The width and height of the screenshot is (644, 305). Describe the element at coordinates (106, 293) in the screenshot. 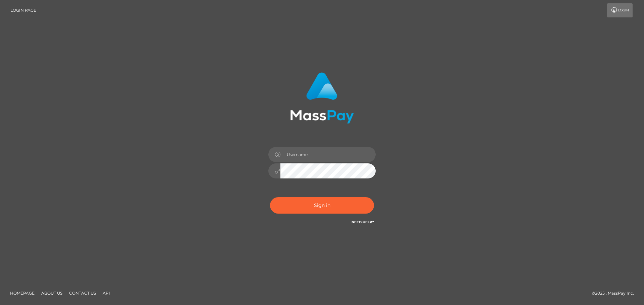

I see `a: API` at that location.